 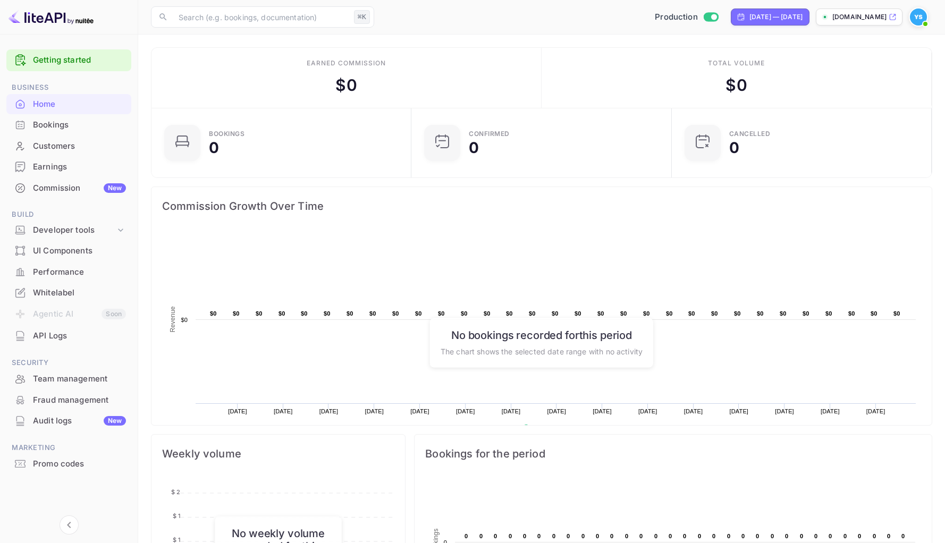 What do you see at coordinates (736, 63) in the screenshot?
I see `div: Total volume` at bounding box center [736, 63].